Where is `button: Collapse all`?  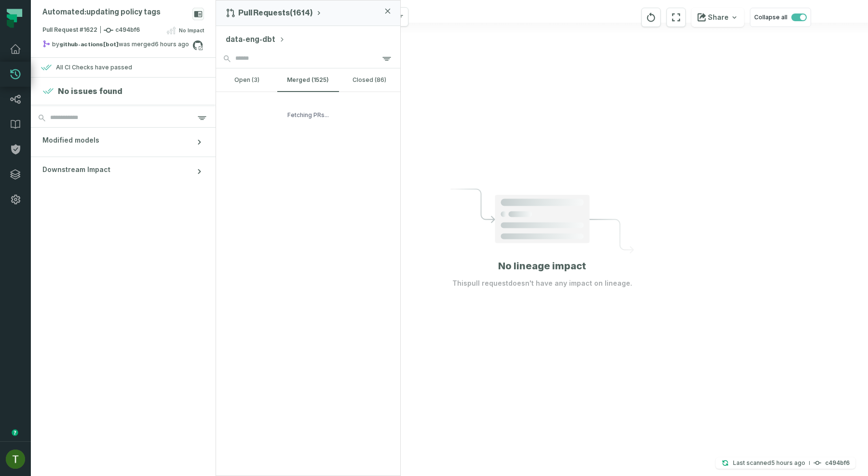
button: Collapse all is located at coordinates (781, 17).